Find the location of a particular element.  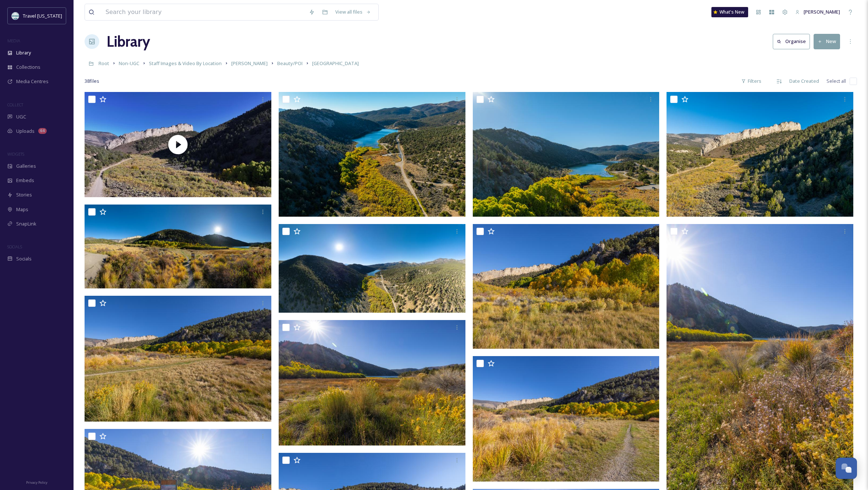

a: Organise is located at coordinates (791, 42).